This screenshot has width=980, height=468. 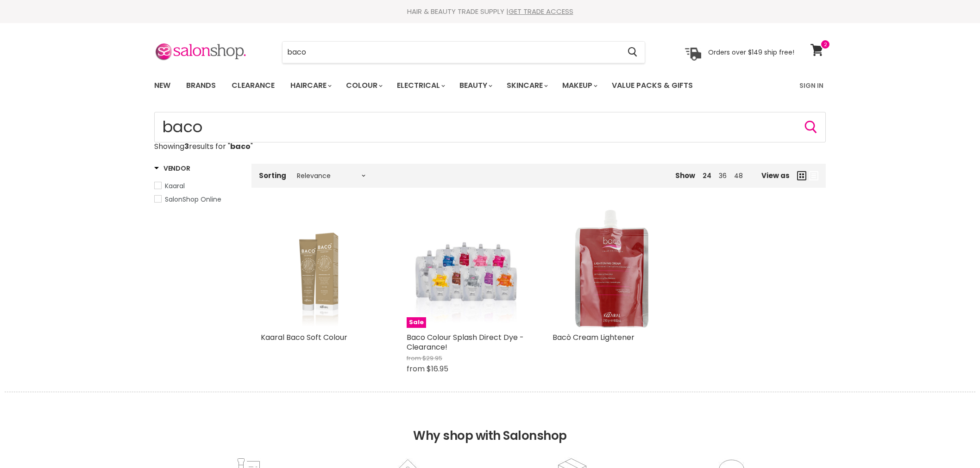 I want to click on a: Value Packs & Gifts, so click(x=652, y=85).